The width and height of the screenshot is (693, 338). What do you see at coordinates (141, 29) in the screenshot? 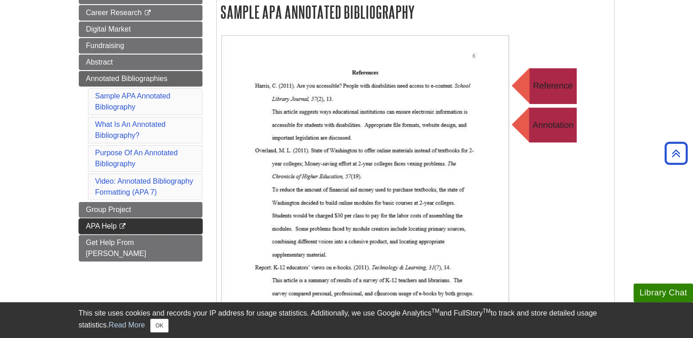
I see `a: Digital Market` at bounding box center [141, 29].